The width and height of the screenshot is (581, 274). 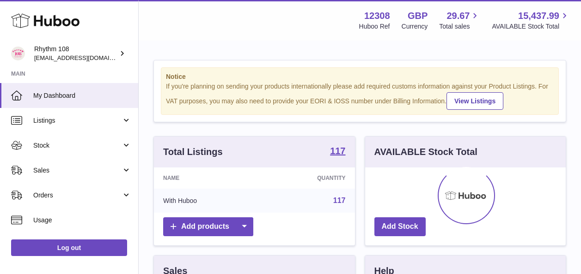 What do you see at coordinates (77, 146) in the screenshot?
I see `span: Stock` at bounding box center [77, 146].